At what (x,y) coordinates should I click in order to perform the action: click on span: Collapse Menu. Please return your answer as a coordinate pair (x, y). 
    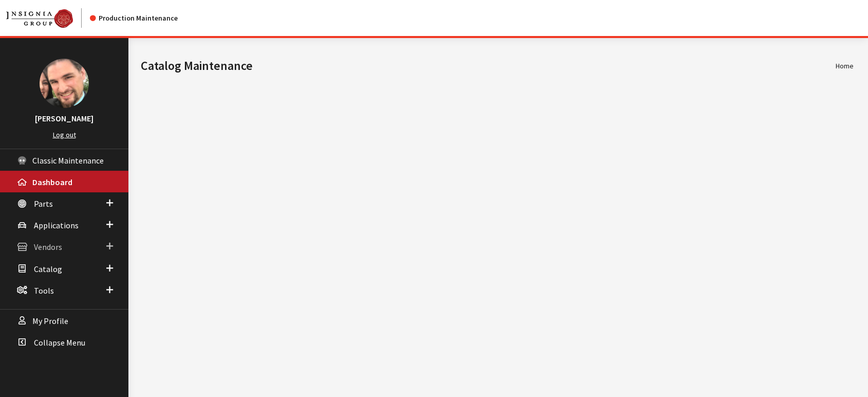
    Looking at the image, I should click on (59, 342).